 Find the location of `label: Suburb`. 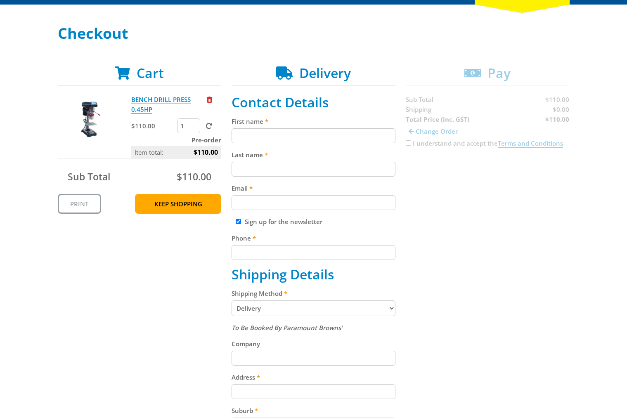

label: Suburb is located at coordinates (313, 411).